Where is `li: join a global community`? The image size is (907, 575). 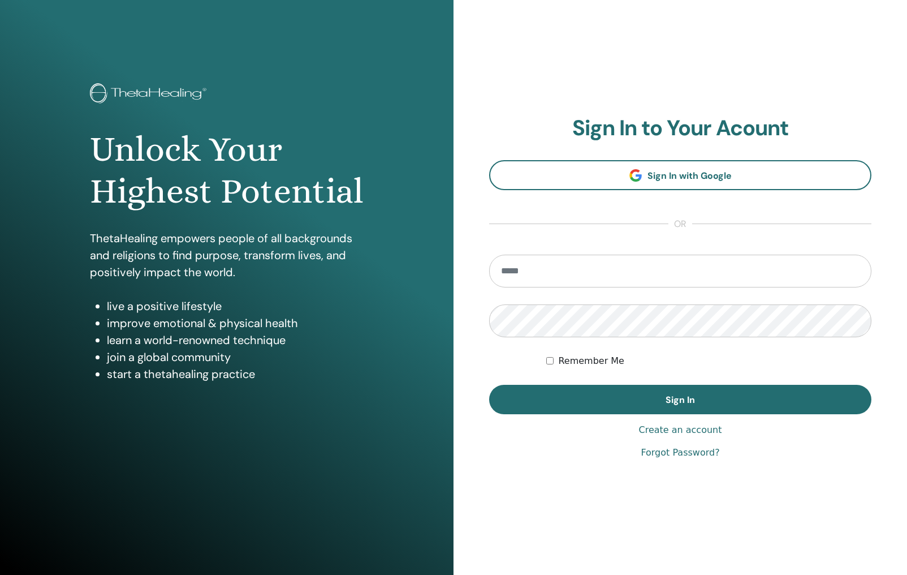
li: join a global community is located at coordinates (235, 357).